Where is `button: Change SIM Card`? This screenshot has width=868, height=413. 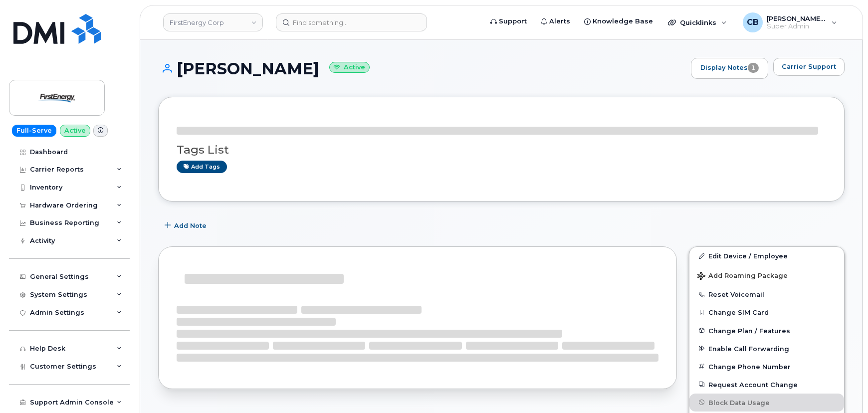
button: Change SIM Card is located at coordinates (767, 312).